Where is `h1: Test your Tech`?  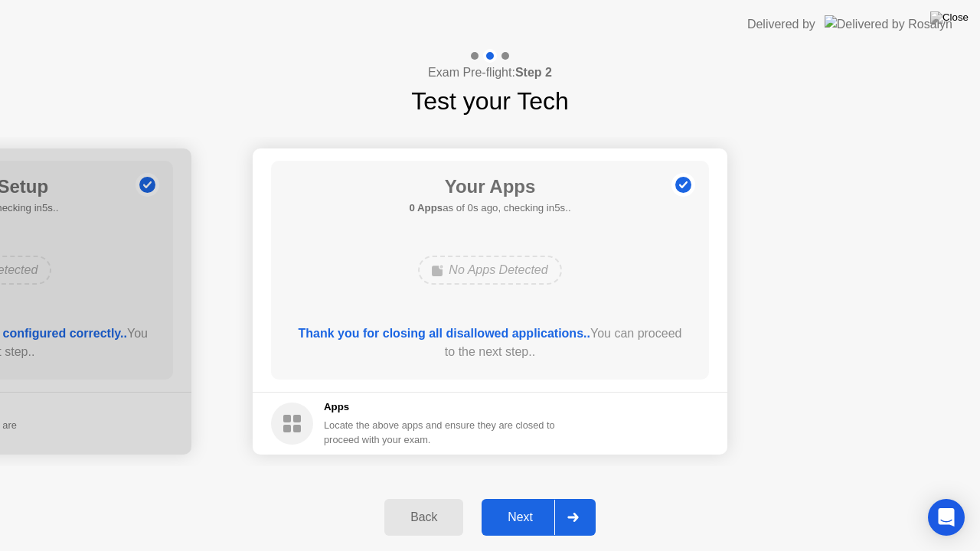
h1: Test your Tech is located at coordinates (490, 101).